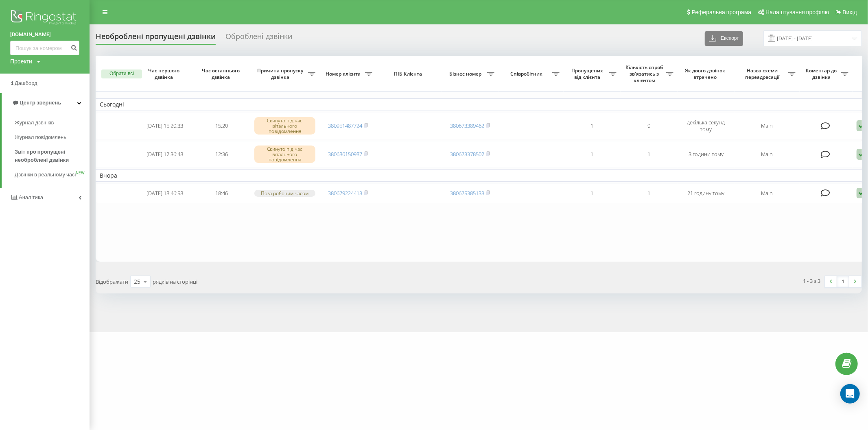 The height and width of the screenshot is (430, 868). What do you see at coordinates (165, 74) in the screenshot?
I see `span: Час першого дзвінка` at bounding box center [165, 74].